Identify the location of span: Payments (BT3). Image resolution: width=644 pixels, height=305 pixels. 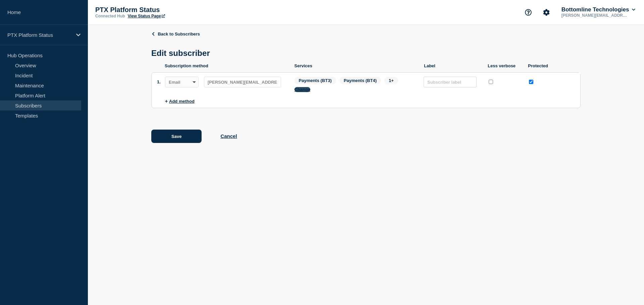
(315, 80).